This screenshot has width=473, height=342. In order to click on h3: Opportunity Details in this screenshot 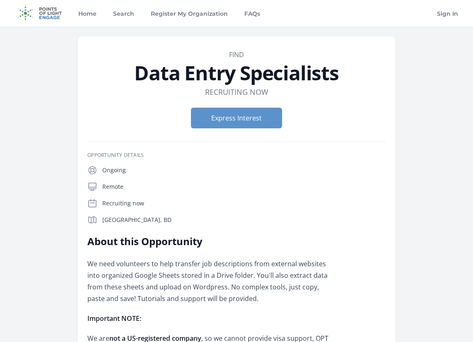, I will do `click(237, 155)`.